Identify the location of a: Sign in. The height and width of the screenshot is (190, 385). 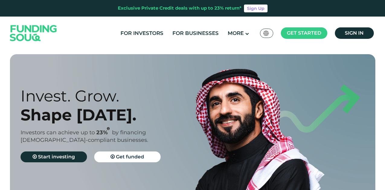
(354, 33).